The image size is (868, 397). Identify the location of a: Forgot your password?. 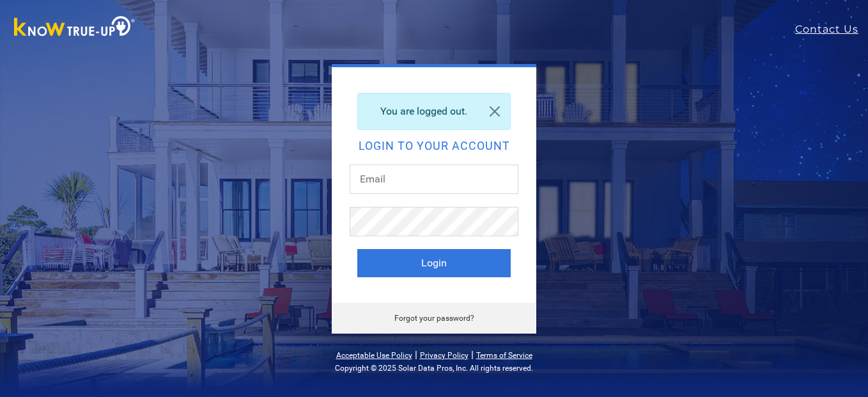
(434, 318).